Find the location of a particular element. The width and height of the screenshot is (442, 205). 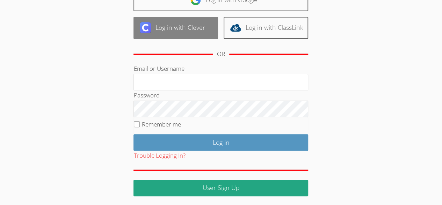

a: Log in with ClassLink is located at coordinates (266, 28).